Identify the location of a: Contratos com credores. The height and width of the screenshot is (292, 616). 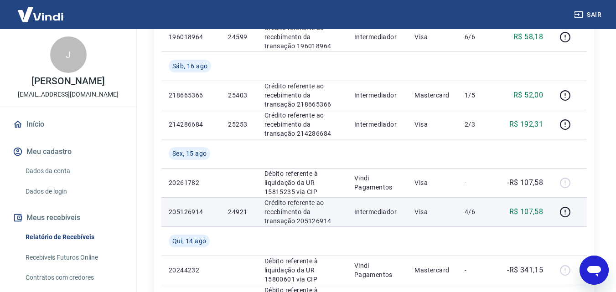
(73, 277).